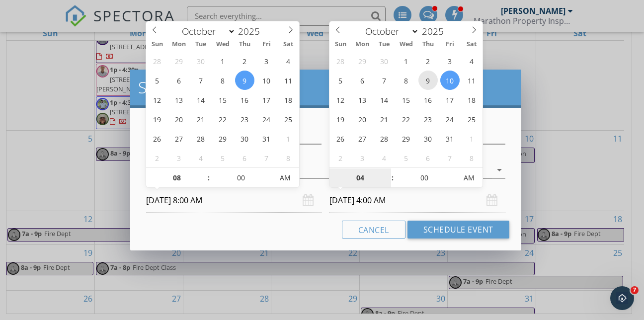 The height and width of the screenshot is (320, 644). Describe the element at coordinates (222, 158) in the screenshot. I see `span: November 5, 2025` at that location.